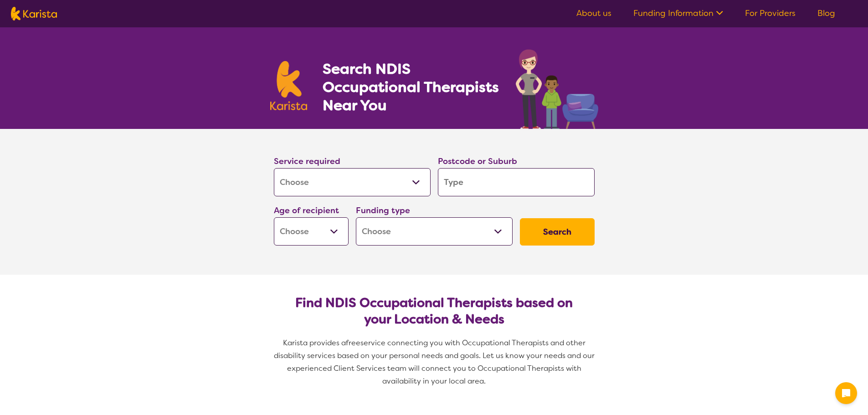 The width and height of the screenshot is (868, 415). What do you see at coordinates (315, 343) in the screenshot?
I see `span: Karista provides a` at bounding box center [315, 343].